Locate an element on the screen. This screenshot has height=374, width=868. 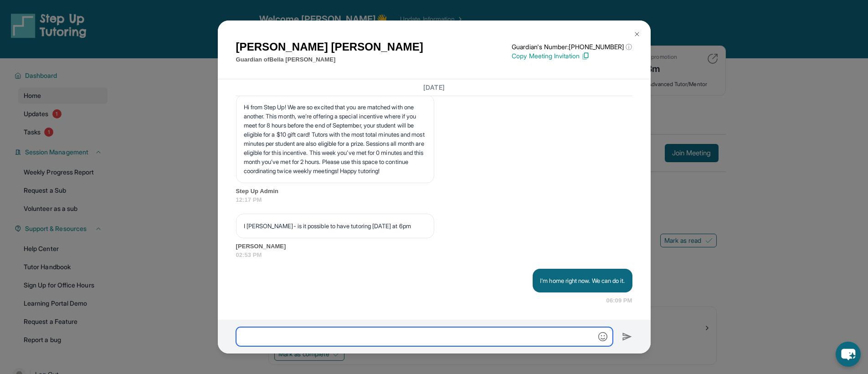
p: I'm home right now. We can do it. is located at coordinates (583, 280).